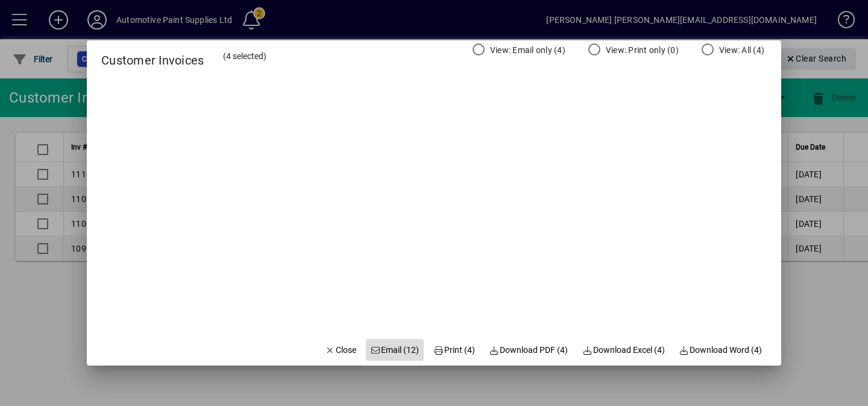  Describe the element at coordinates (528, 350) in the screenshot. I see `span: Download PDF (4)` at that location.